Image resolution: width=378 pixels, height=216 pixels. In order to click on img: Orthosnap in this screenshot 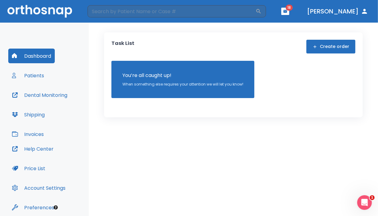, I will do `click(40, 11)`.